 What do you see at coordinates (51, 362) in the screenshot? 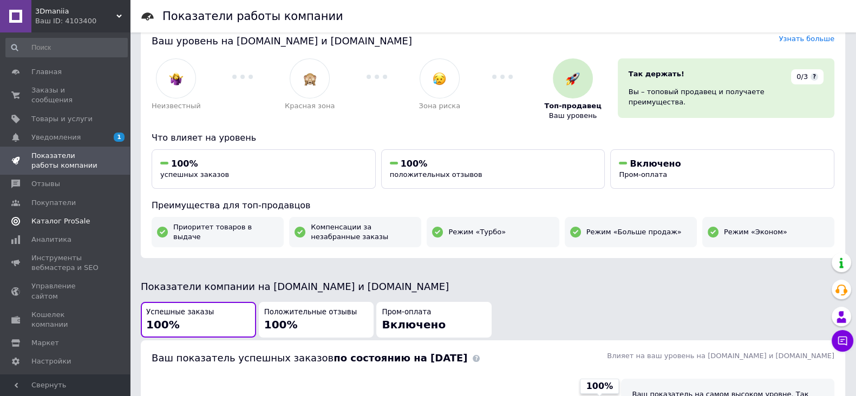
I see `span: Настройки` at bounding box center [51, 362].